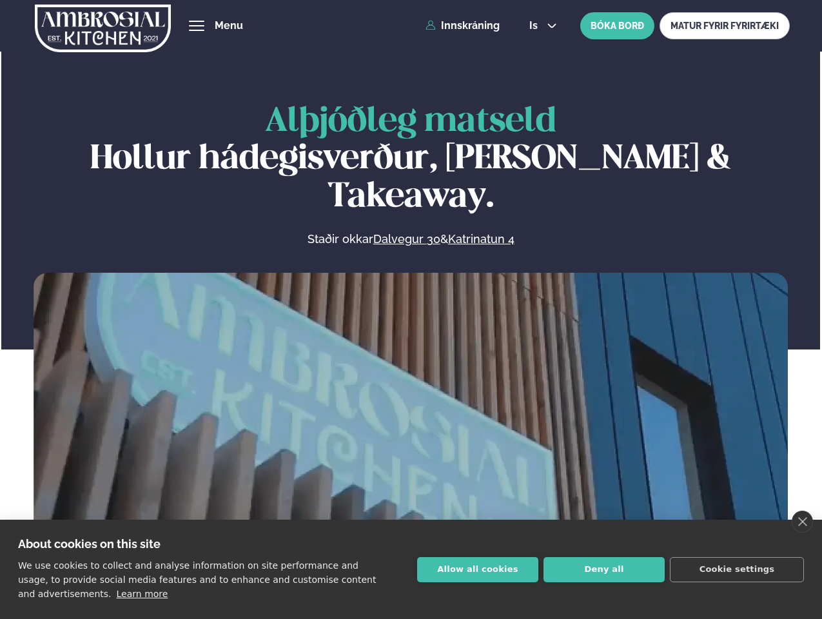 The image size is (822, 619). What do you see at coordinates (102, 28) in the screenshot?
I see `img: logo` at bounding box center [102, 28].